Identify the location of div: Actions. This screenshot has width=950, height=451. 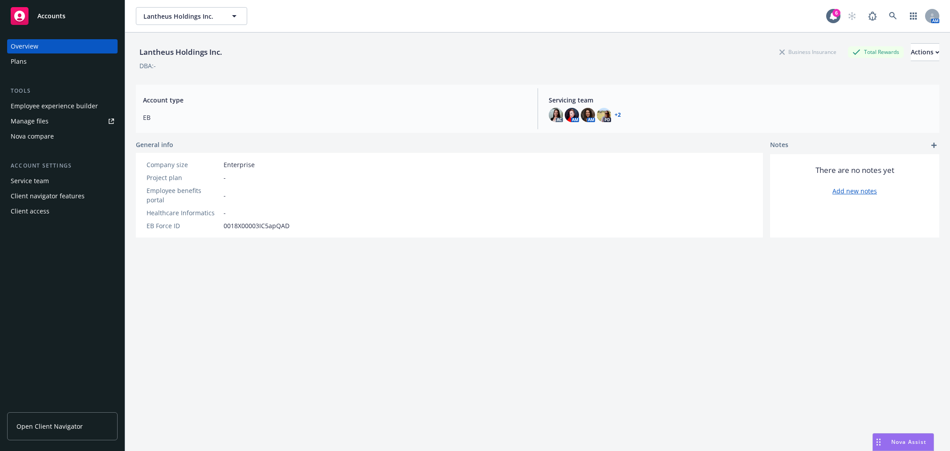
(925, 52).